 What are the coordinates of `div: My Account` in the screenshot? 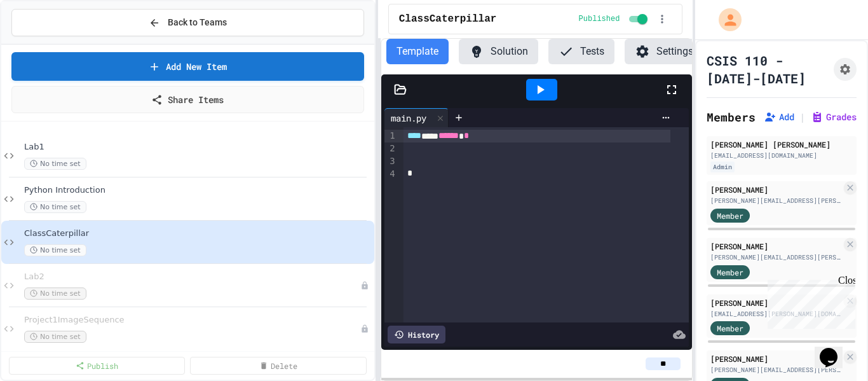 It's located at (725, 20).